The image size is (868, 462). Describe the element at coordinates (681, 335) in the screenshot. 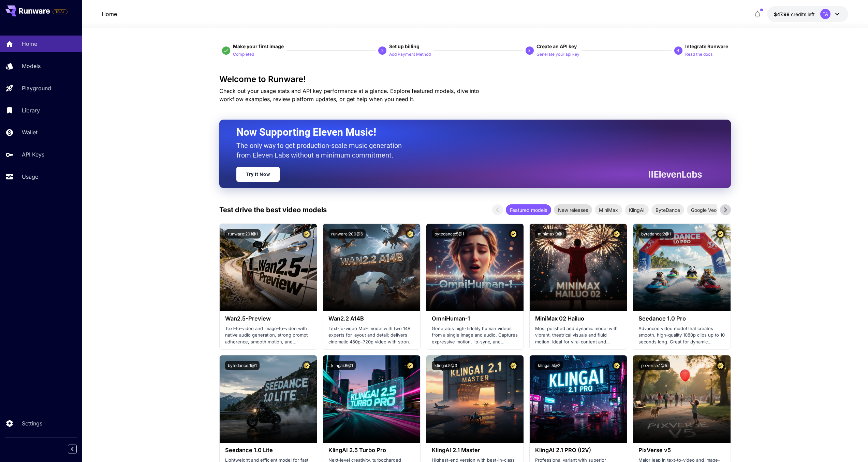

I see `p: Advanced video model that creates smooth, high-quality 1080p clips up to 10 seconds long. Great f...` at that location.